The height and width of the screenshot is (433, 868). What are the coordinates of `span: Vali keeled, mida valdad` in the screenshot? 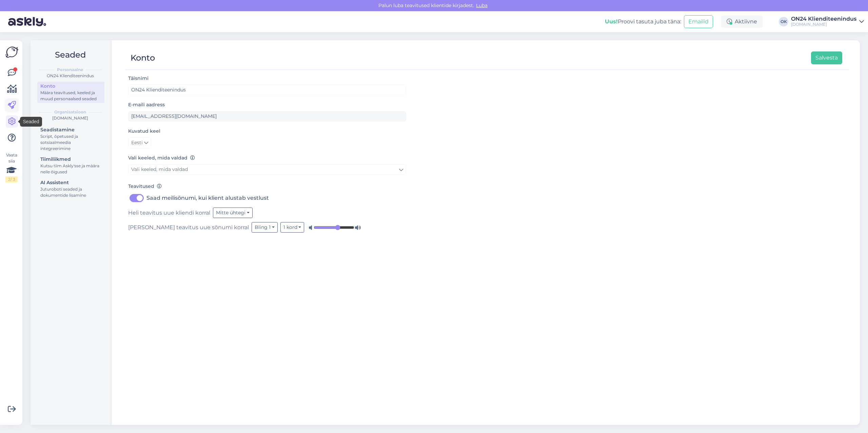 It's located at (159, 169).